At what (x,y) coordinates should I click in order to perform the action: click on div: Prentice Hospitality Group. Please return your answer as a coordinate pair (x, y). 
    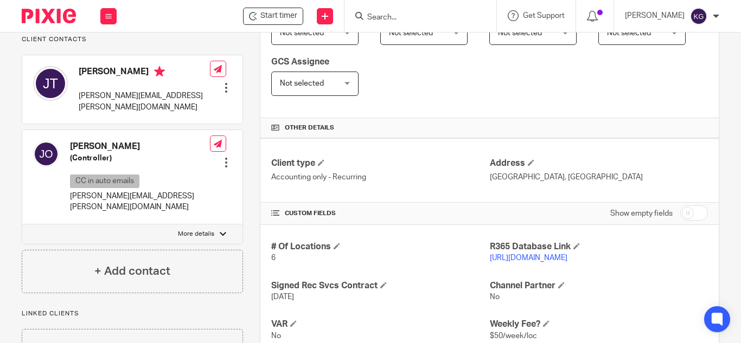
    Looking at the image, I should click on (273, 16).